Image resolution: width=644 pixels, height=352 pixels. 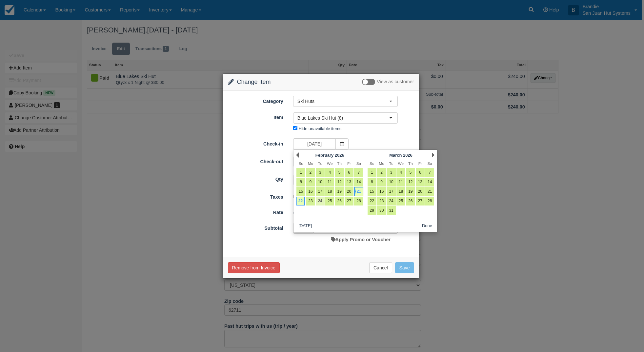 What do you see at coordinates (254, 268) in the screenshot?
I see `button: Remove from Invoice` at bounding box center [254, 268].